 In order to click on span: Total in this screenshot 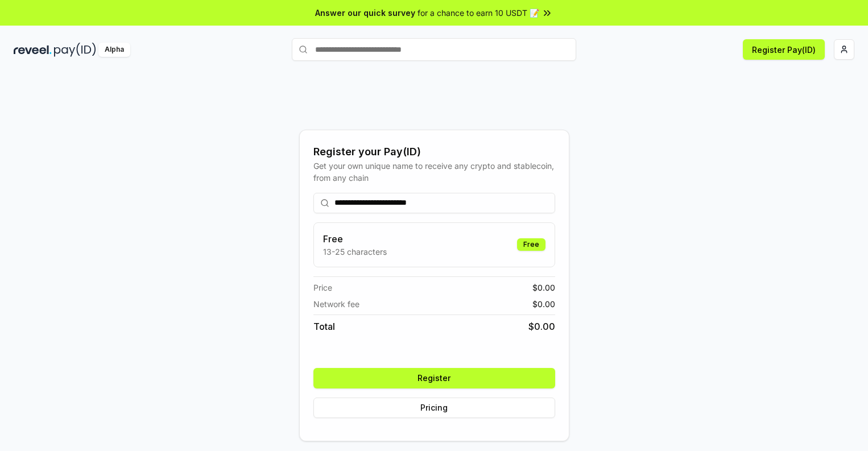, I will do `click(324, 327)`.